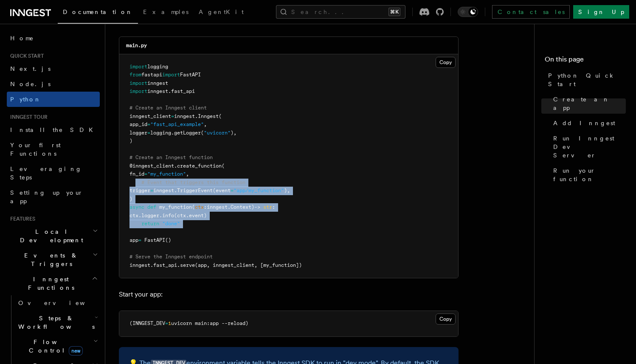  Describe the element at coordinates (21, 219) in the screenshot. I see `span: Features` at that location.